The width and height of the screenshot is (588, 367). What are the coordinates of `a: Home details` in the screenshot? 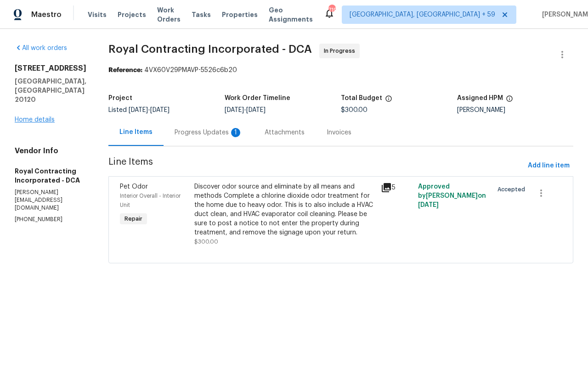 It's located at (34, 120).